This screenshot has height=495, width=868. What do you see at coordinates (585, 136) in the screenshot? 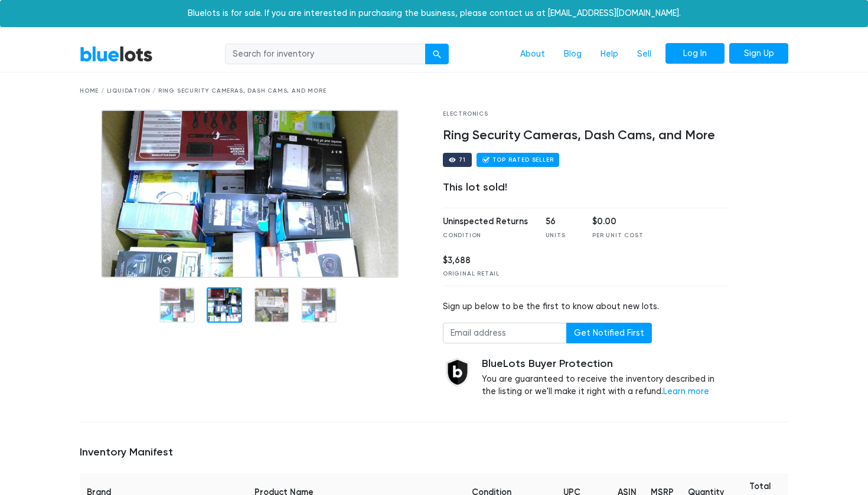
I see `h4: Ring Security Cameras, Dash Cams, and More` at bounding box center [585, 136].